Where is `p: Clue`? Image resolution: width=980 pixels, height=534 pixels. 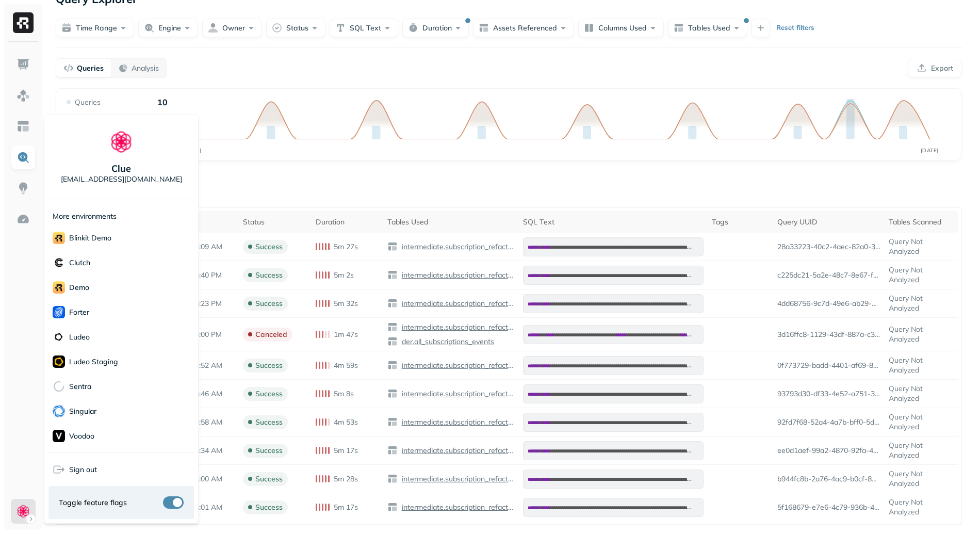 p: Clue is located at coordinates (121, 168).